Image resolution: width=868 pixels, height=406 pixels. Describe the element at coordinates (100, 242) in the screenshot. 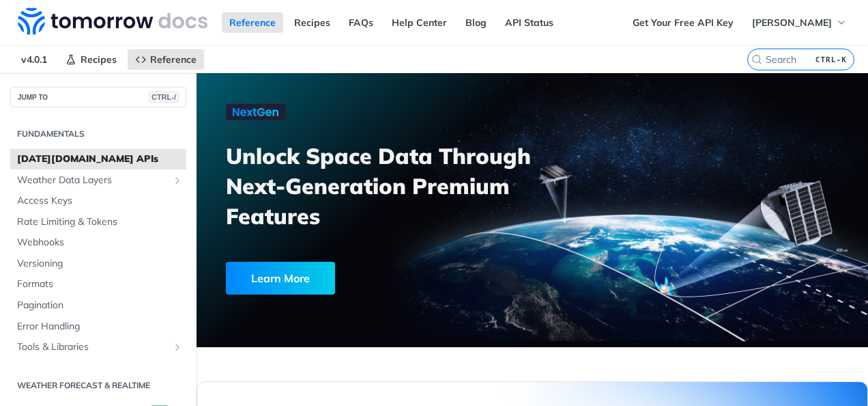

I see `span: Webhooks` at that location.